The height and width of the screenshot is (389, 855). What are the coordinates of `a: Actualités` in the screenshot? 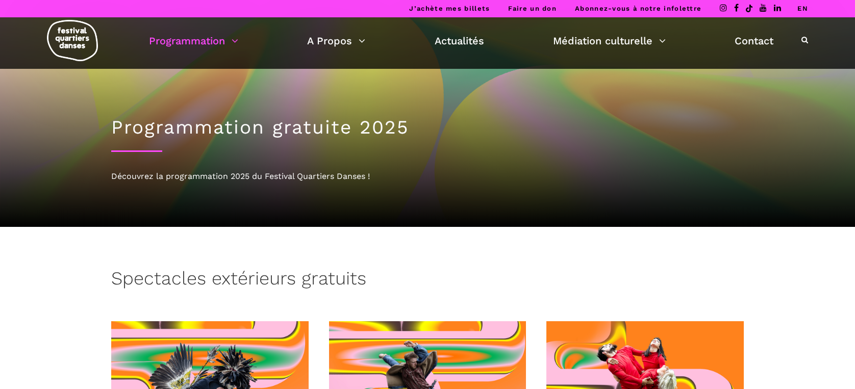 It's located at (459, 41).